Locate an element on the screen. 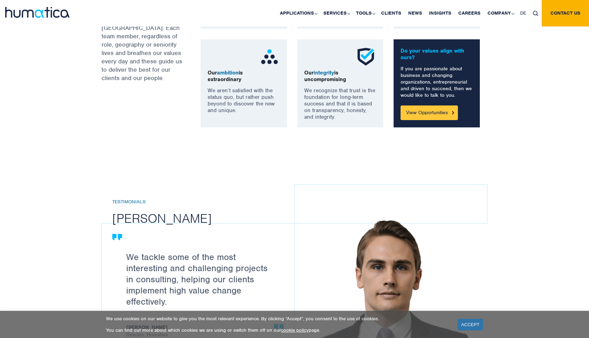 This screenshot has width=589, height=338. p: If you are passionate about business and changing organizations, entrepreneurial and driven to su... is located at coordinates (437, 82).